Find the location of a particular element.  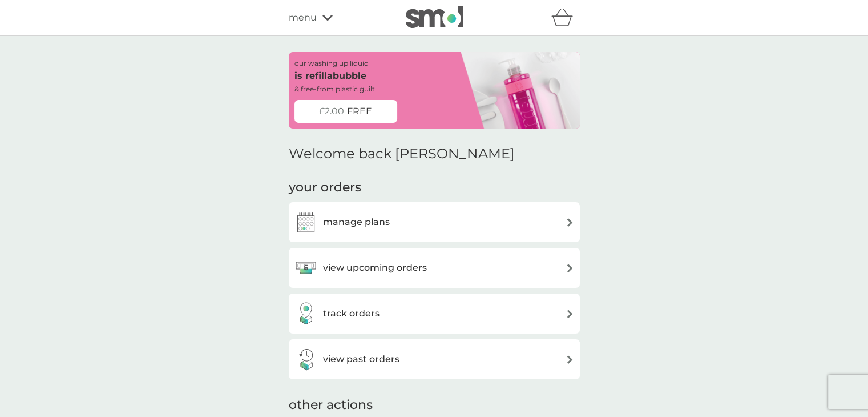

p: is refillabubble is located at coordinates (330, 76).